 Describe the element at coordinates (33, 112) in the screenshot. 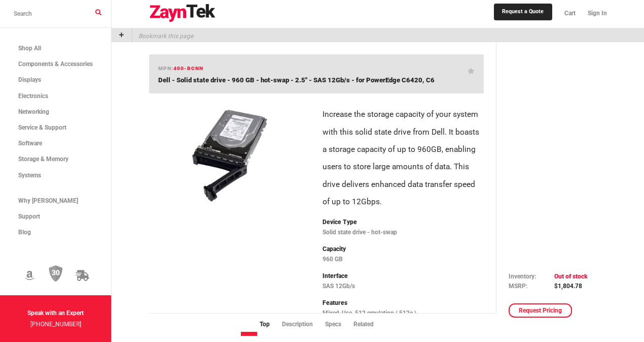

I see `span: Networking` at that location.